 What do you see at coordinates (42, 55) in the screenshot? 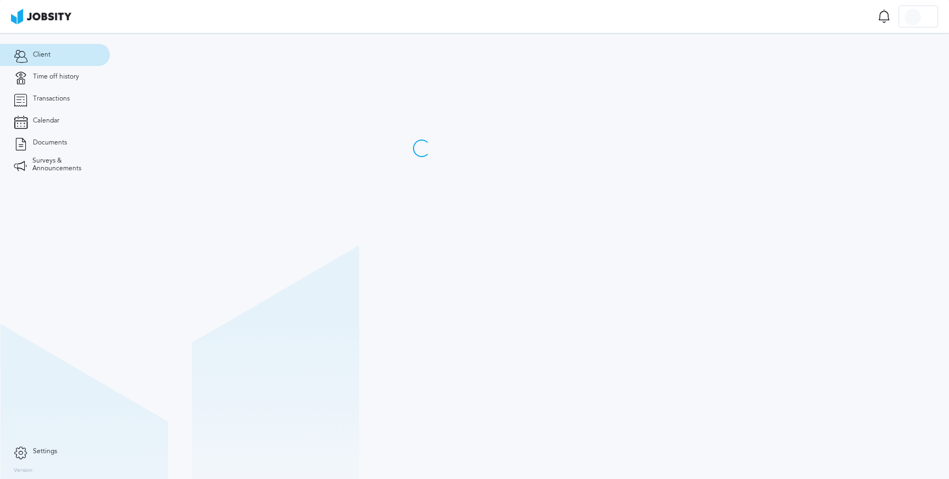
I see `span: Client` at bounding box center [42, 55].